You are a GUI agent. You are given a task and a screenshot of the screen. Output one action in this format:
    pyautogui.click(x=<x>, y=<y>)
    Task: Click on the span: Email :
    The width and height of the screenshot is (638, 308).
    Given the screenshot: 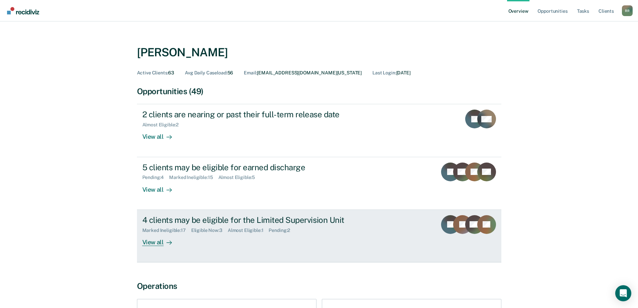 What is the action you would take?
    pyautogui.click(x=250, y=73)
    